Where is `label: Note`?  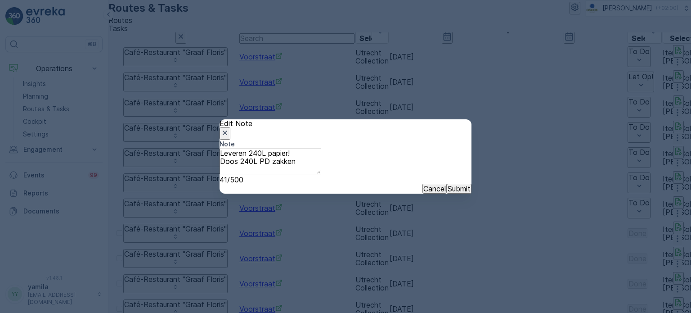
label: Note is located at coordinates (227, 144).